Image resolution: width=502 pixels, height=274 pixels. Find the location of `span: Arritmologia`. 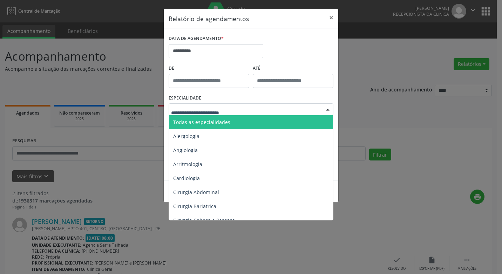

span: Arritmologia is located at coordinates (188, 164).